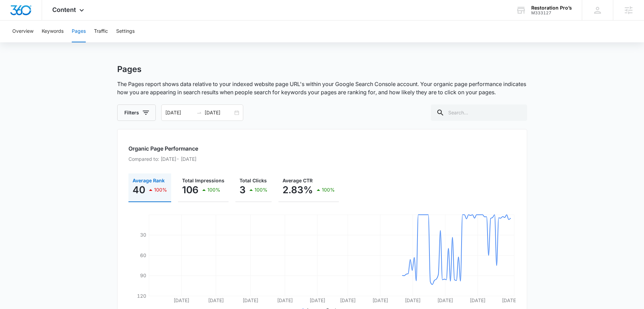  Describe the element at coordinates (129, 69) in the screenshot. I see `h1: Pages` at that location.